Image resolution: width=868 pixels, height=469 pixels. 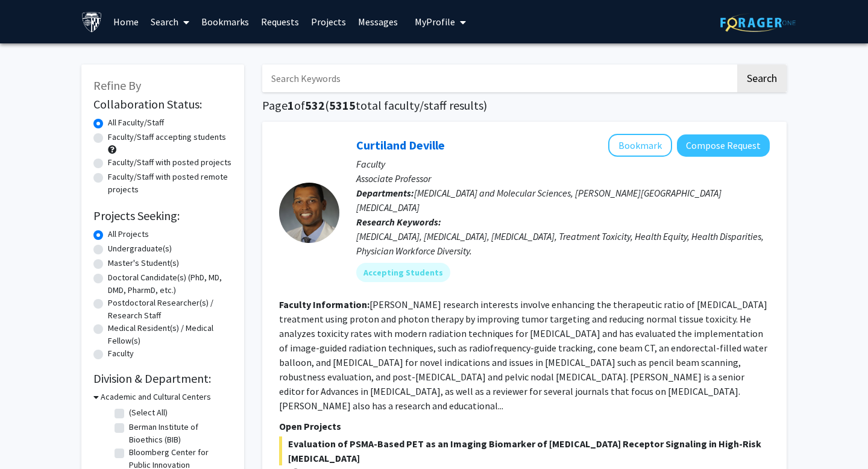 I want to click on img: Johns Hopkins University Logo, so click(x=92, y=22).